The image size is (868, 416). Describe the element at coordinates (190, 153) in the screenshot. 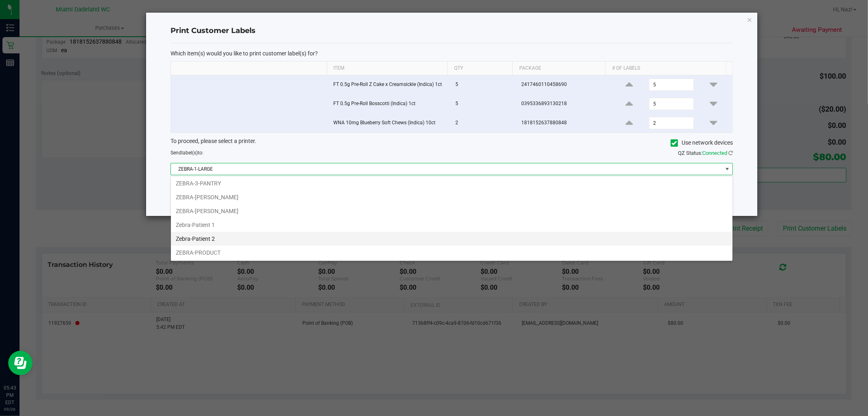

I see `span: label(s)` at that location.